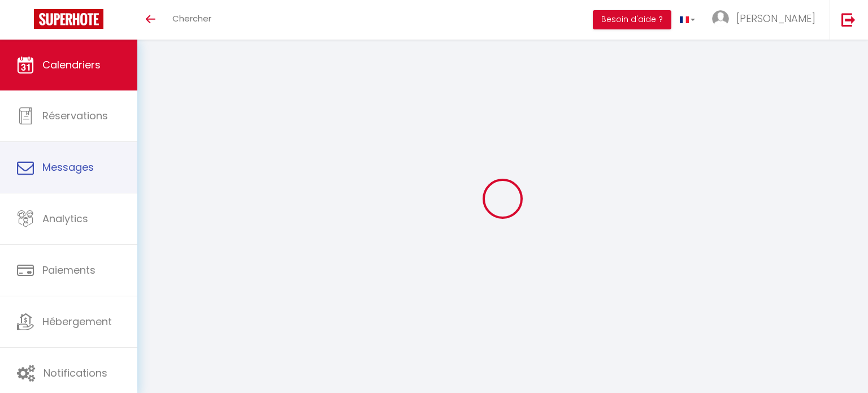 Image resolution: width=868 pixels, height=393 pixels. Describe the element at coordinates (68, 167) in the screenshot. I see `span: Messages` at that location.